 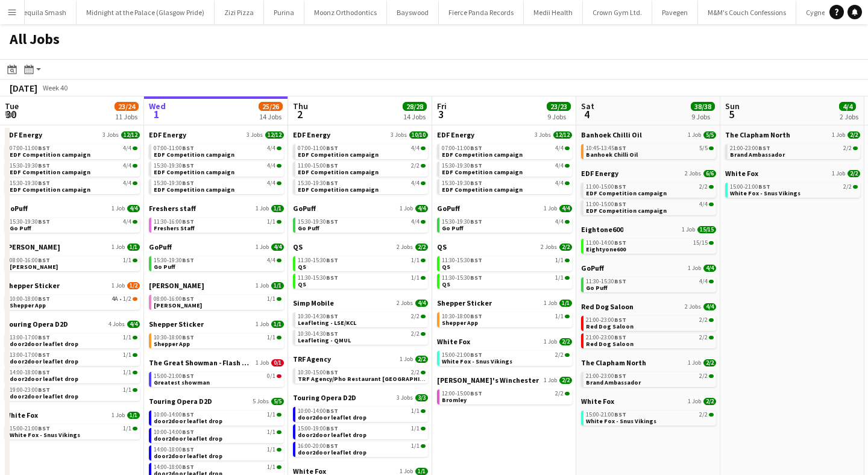 I want to click on span: 15:30-19:30, so click(x=29, y=166).